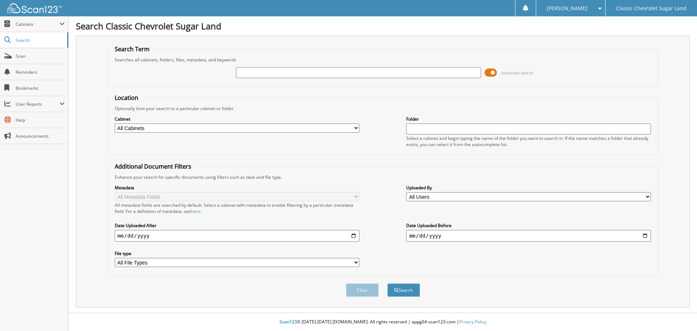  What do you see at coordinates (37, 104) in the screenshot?
I see `span: User Reports` at bounding box center [37, 104].